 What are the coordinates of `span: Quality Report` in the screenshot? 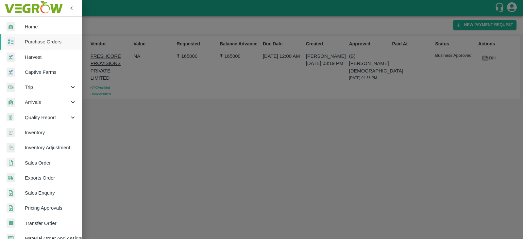 It's located at (47, 118).